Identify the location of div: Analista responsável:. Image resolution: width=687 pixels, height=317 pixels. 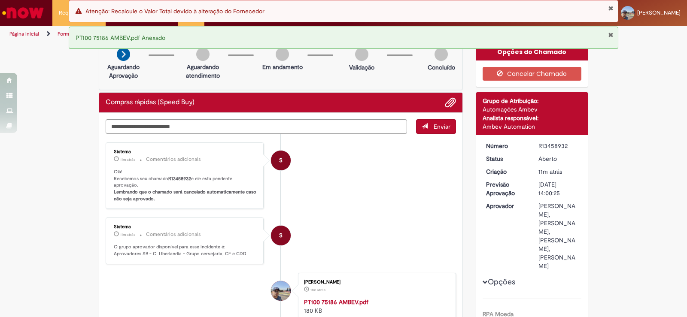
(532, 118).